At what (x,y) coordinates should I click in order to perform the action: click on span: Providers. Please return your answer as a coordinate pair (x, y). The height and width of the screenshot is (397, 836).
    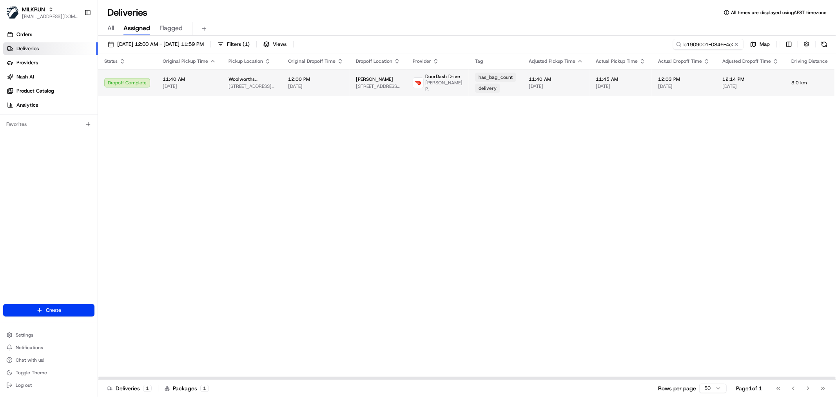
    Looking at the image, I should click on (27, 63).